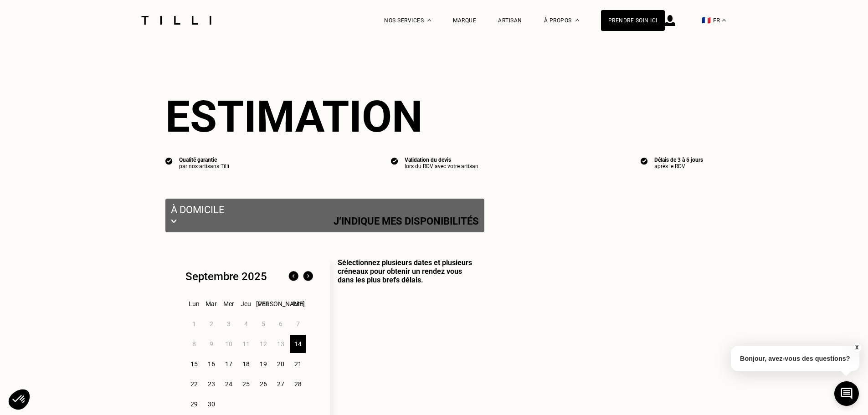 The image size is (868, 415). What do you see at coordinates (442, 160) in the screenshot?
I see `div: Validation du devis` at bounding box center [442, 160].